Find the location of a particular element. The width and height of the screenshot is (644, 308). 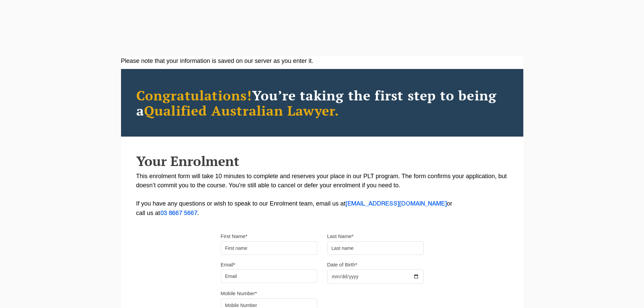

input: Email is located at coordinates (269, 276).